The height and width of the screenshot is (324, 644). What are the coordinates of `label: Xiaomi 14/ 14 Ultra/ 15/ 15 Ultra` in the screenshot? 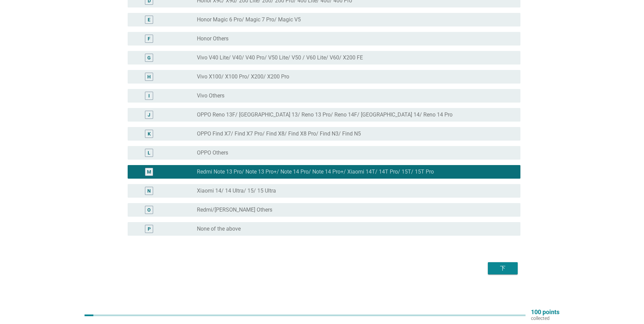 It's located at (236, 190).